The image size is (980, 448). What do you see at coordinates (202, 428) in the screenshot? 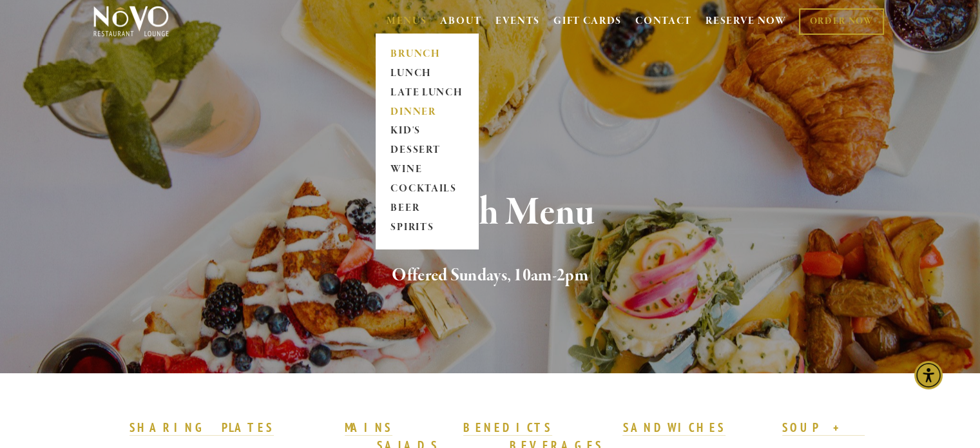
I see `a: SHARING PLATES` at bounding box center [202, 428].